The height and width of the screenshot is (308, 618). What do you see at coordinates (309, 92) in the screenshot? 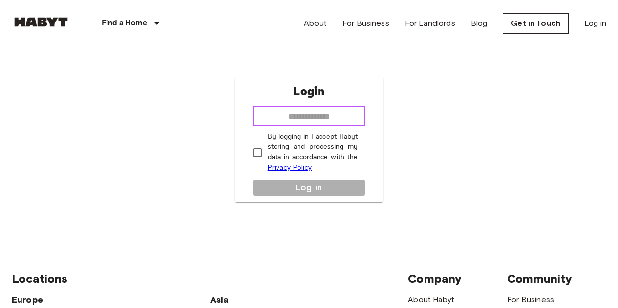
I see `p: Login` at bounding box center [309, 92].